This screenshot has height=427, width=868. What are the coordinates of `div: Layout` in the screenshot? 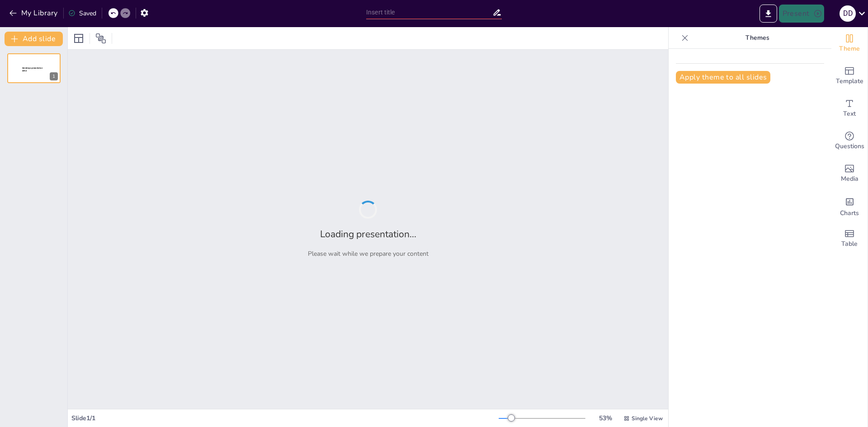 It's located at (79, 38).